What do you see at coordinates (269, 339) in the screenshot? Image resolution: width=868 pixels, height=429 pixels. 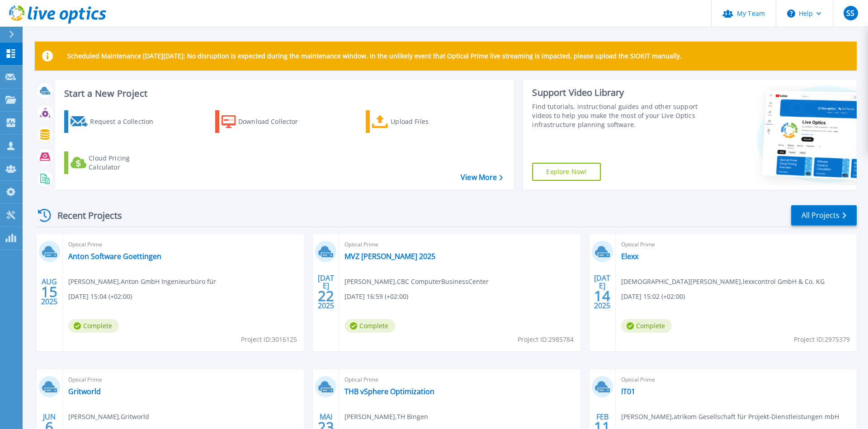 I see `span: Project ID: 3016125` at bounding box center [269, 339].